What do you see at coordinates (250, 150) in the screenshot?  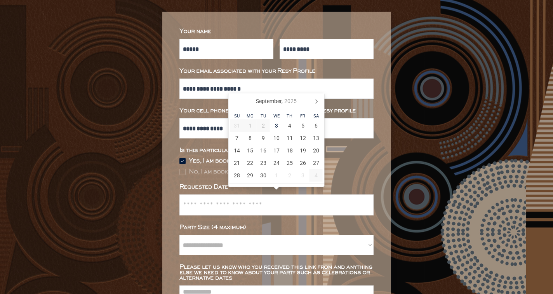 I see `div: 15` at bounding box center [250, 150].